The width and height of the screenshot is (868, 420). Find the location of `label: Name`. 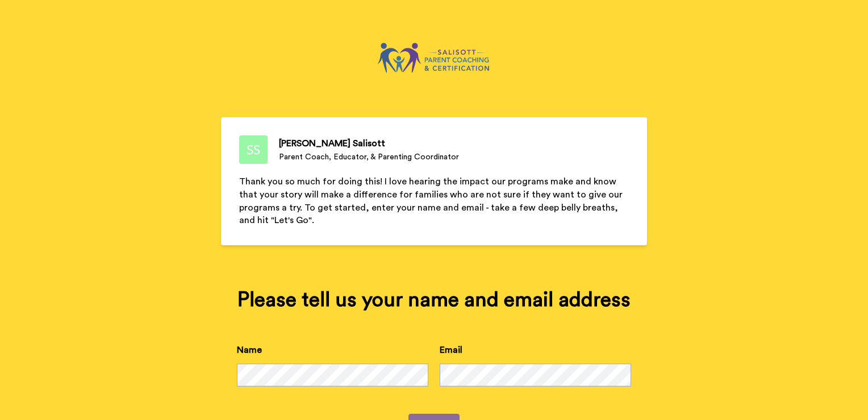

label: Name is located at coordinates (250, 350).